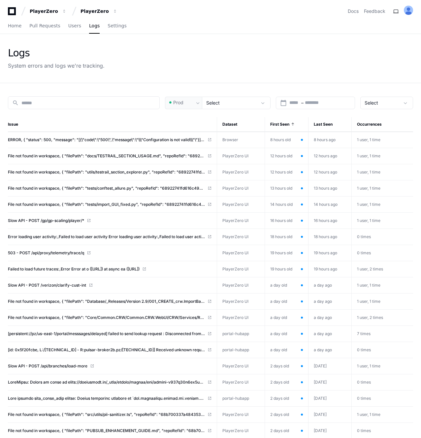 Image resolution: width=421 pixels, height=438 pixels. I want to click on a: Home, so click(15, 26).